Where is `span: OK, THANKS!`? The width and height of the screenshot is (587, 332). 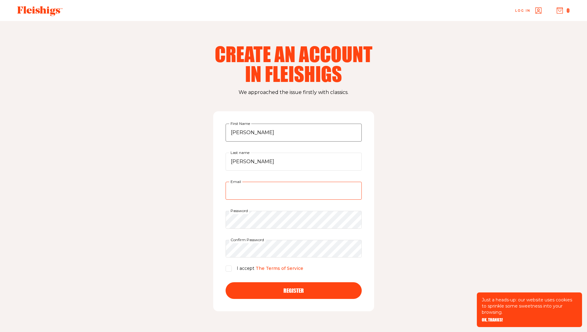
span: OK, THANKS! is located at coordinates (492, 320).